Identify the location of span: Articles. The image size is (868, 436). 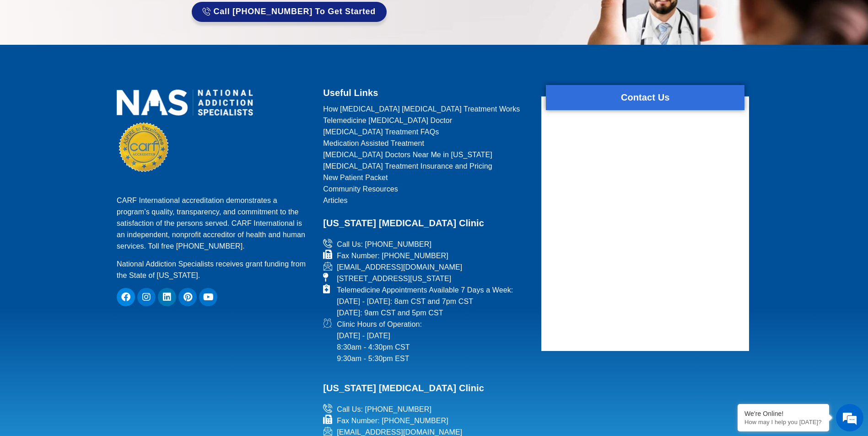
(335, 200).